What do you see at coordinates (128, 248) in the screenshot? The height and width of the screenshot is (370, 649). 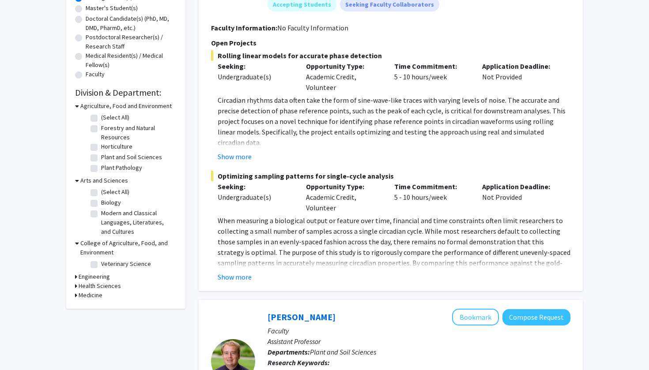 I see `h3: College of Agriculture, Food, and Environment` at bounding box center [128, 248].